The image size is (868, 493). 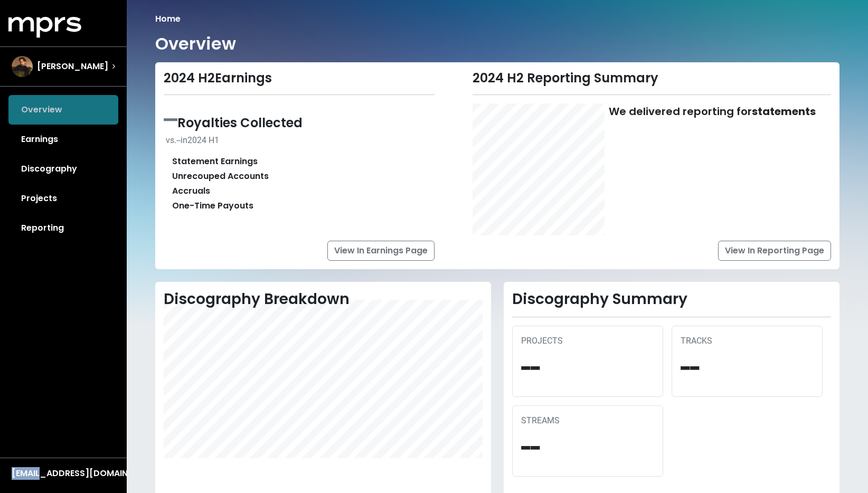 I want to click on div: Statement Earnings, so click(x=215, y=161).